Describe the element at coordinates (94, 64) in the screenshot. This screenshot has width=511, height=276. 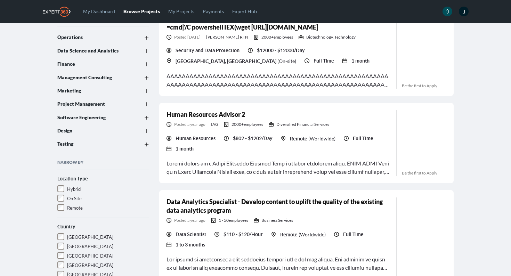
I see `div: Finance` at that location.